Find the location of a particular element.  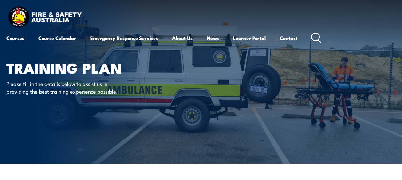

a: Course Calendar is located at coordinates (57, 38).